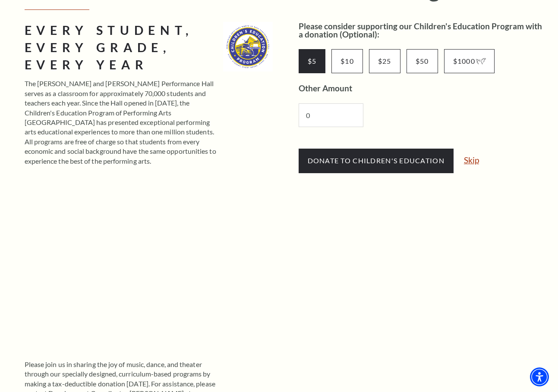  What do you see at coordinates (376, 161) in the screenshot?
I see `button: Donate to Children's Education` at bounding box center [376, 161].